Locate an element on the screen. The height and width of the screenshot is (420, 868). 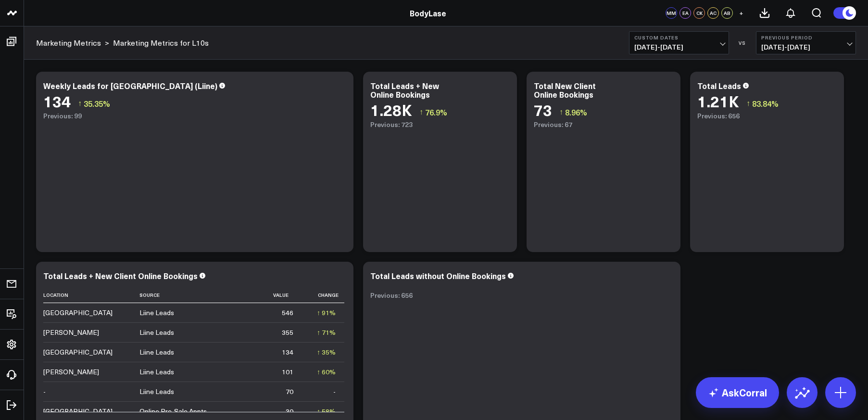
div: 73 is located at coordinates (543, 110).